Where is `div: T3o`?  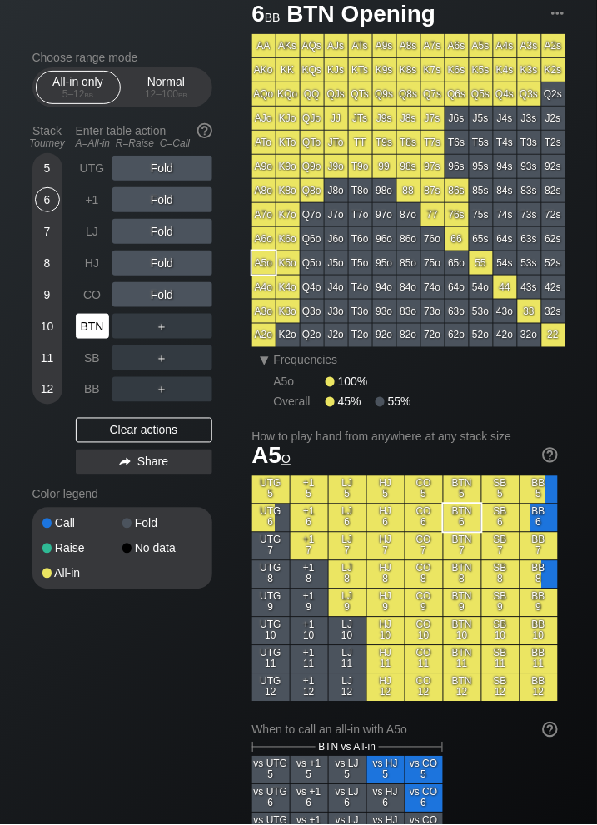 div: T3o is located at coordinates (361, 311).